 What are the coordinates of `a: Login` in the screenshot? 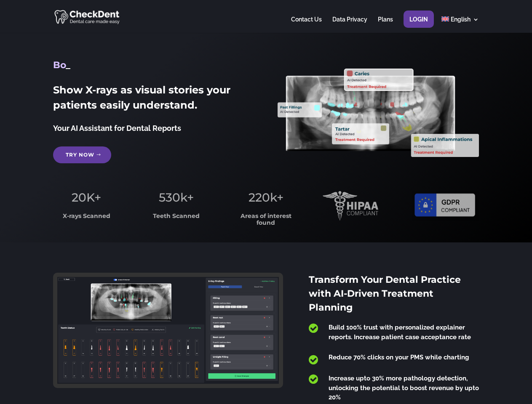 It's located at (418, 25).